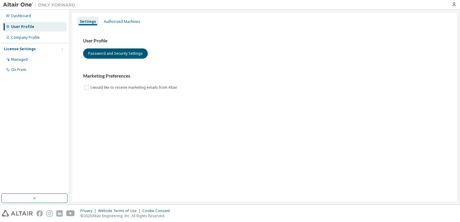  Describe the element at coordinates (88, 22) in the screenshot. I see `div: Settings` at that location.